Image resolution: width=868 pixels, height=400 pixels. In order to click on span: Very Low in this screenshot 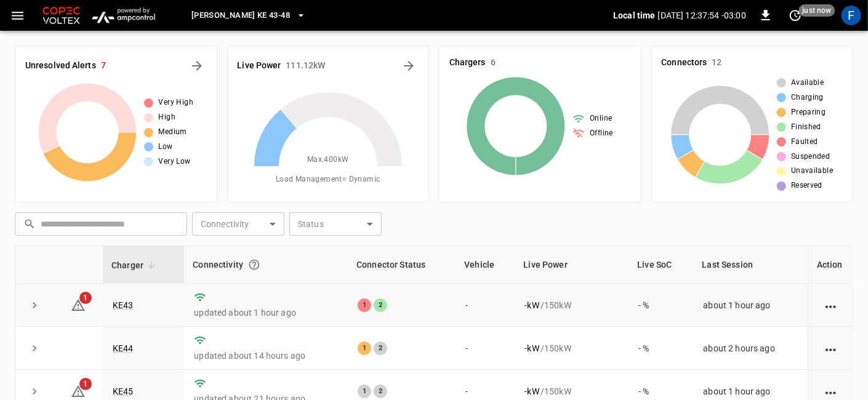, I will do `click(175, 162)`.